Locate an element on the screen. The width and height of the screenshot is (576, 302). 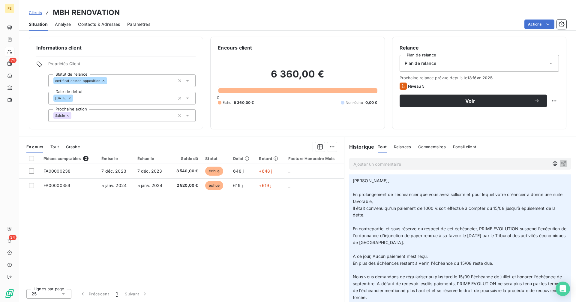
span: Contacts & Adresses is located at coordinates (99, 24).